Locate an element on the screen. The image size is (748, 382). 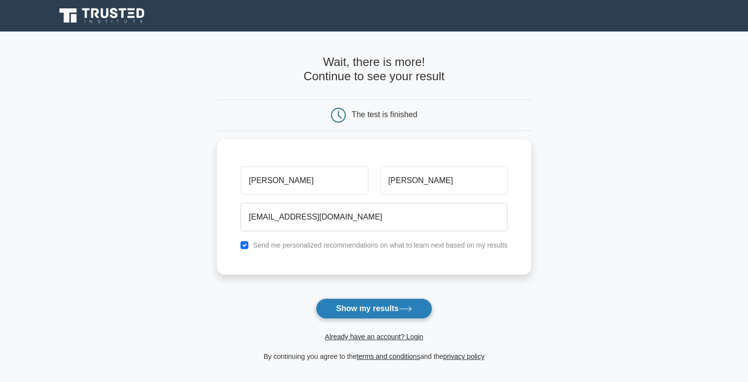
button: Show my results is located at coordinates (374, 309).